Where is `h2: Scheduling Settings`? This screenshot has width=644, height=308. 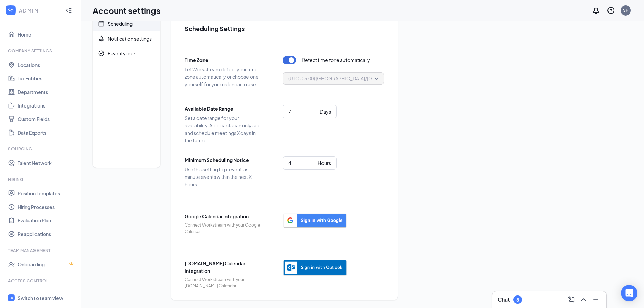
h2: Scheduling Settings is located at coordinates (284, 28).